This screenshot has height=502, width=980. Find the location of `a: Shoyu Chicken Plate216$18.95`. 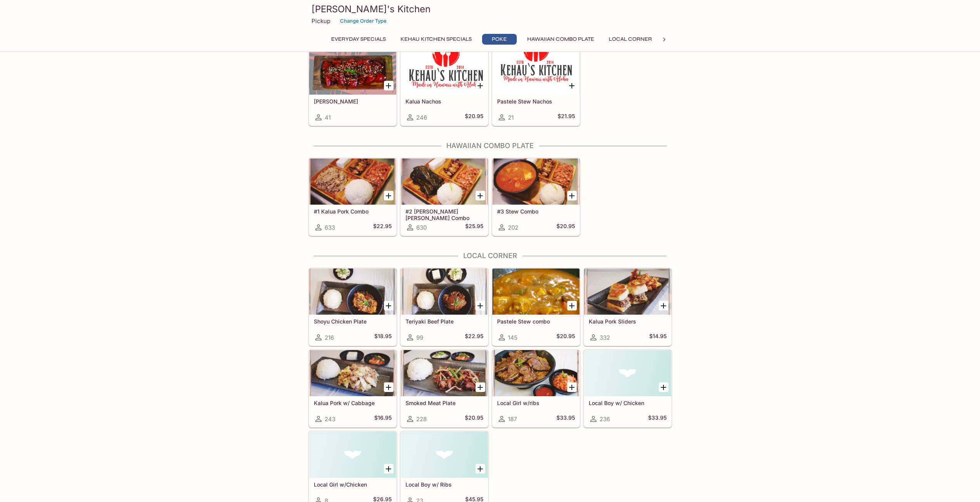

a: Shoyu Chicken Plate216$18.95 is located at coordinates (353, 307).